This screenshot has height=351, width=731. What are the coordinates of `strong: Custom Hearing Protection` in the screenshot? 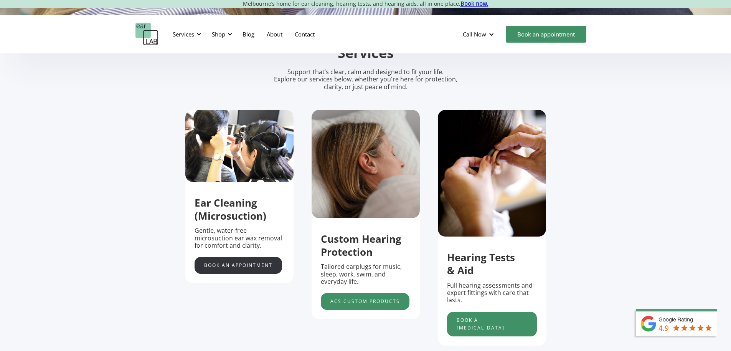 It's located at (361, 245).